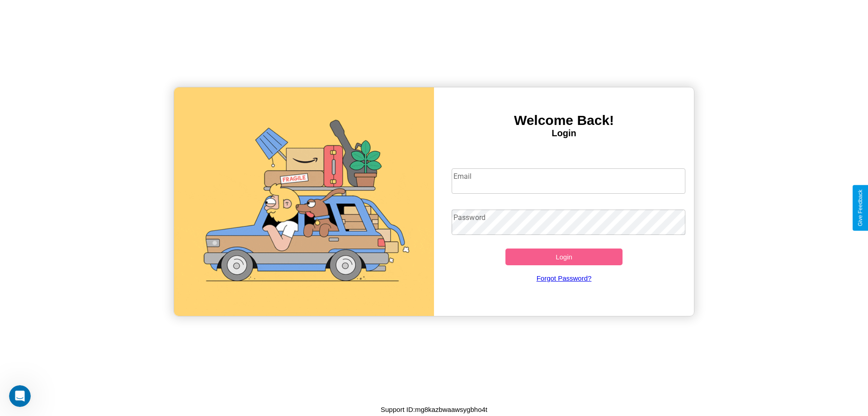  I want to click on h3: Welcome Back!, so click(563, 120).